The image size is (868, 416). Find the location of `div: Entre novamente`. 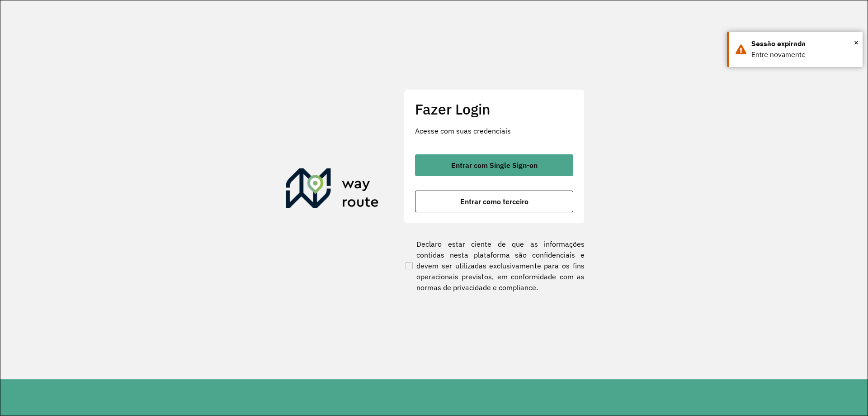

div: Entre novamente is located at coordinates (803, 55).